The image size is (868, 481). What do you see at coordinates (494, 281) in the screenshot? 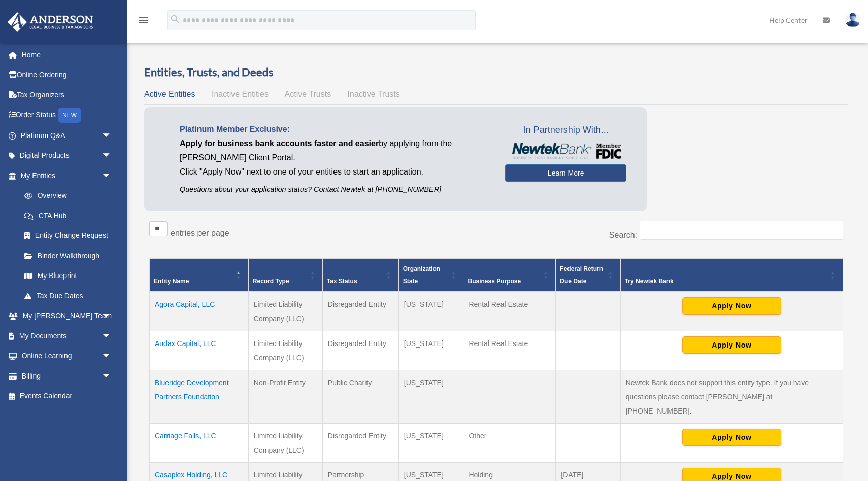
I see `span: Business Purpose` at bounding box center [494, 281].